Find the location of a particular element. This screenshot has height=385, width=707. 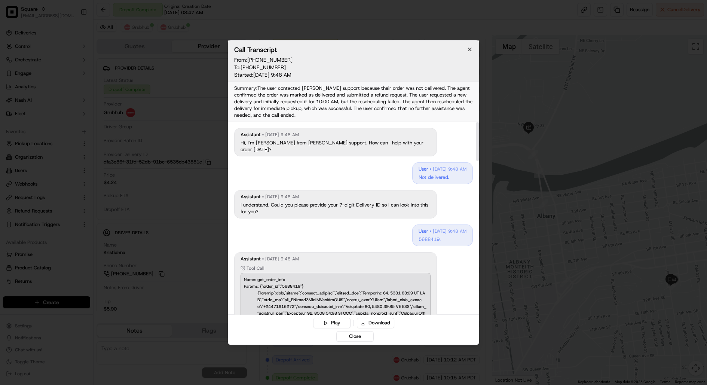

h2: Call Transcript is located at coordinates (353, 50).